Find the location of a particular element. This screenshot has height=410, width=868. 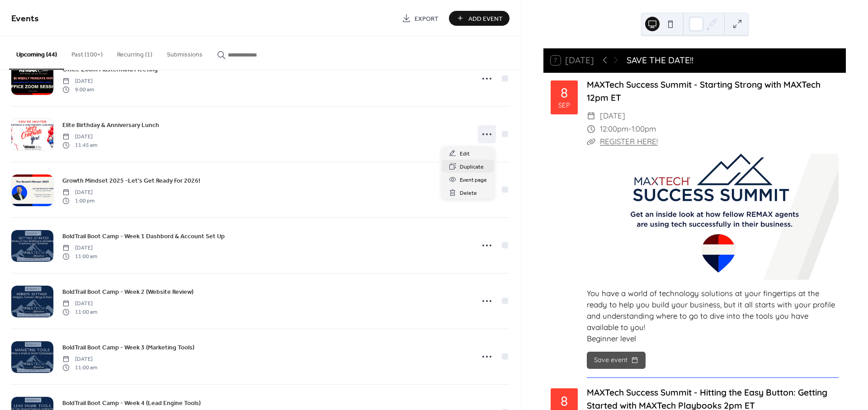

a: BoldTrail Boot Camp - Week 1 Dashbord & Account Set Up is located at coordinates (143, 236).